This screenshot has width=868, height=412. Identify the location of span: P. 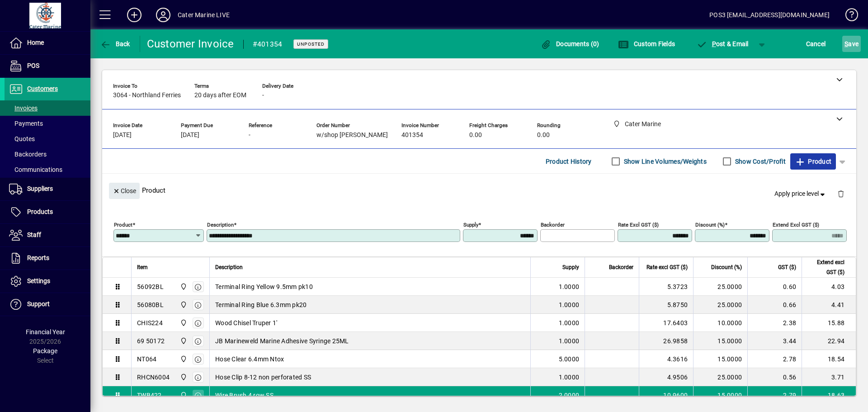
(713, 44).